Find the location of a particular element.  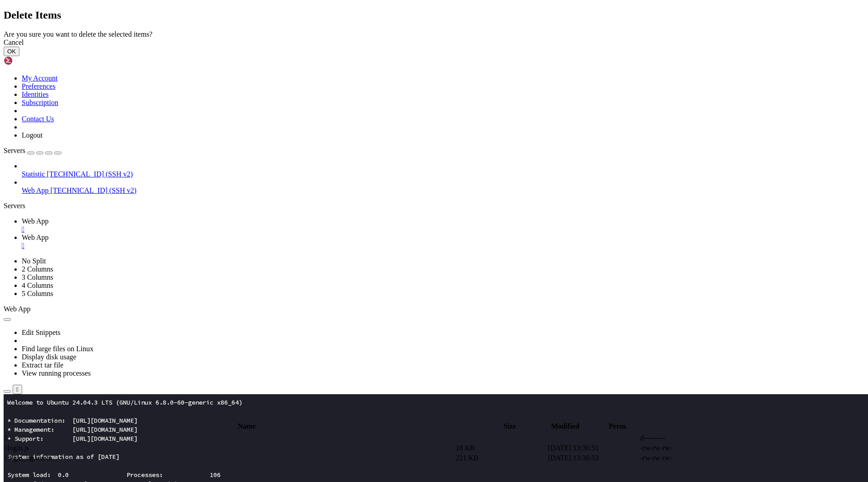

th: Modified: activate to sort column ascending is located at coordinates (565, 426).